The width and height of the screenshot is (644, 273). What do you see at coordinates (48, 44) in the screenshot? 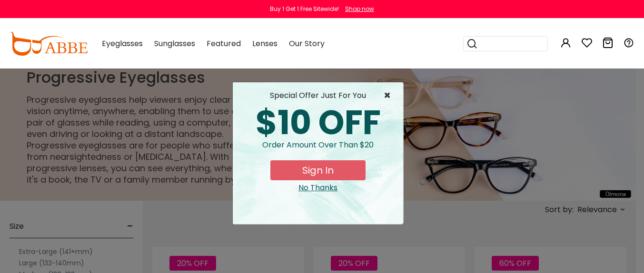
I see `img: abbeglasses.com` at bounding box center [48, 44].